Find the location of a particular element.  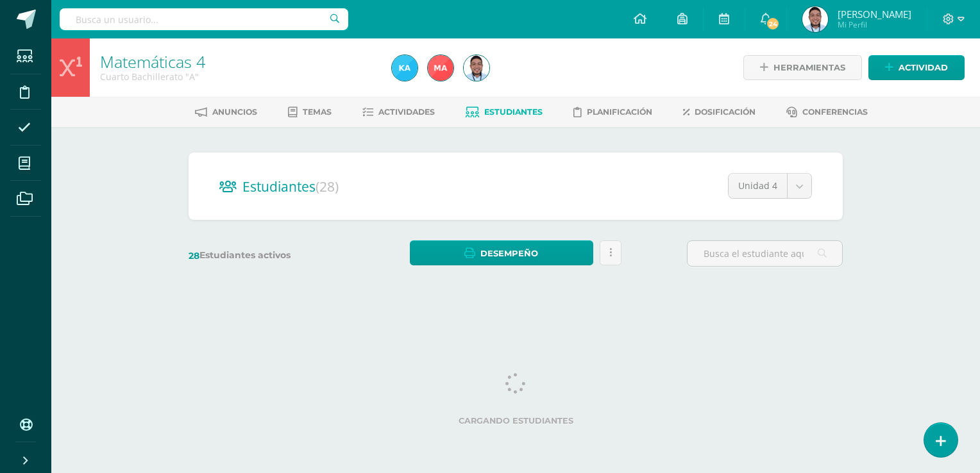

span: Mi Perfil is located at coordinates (874, 25).